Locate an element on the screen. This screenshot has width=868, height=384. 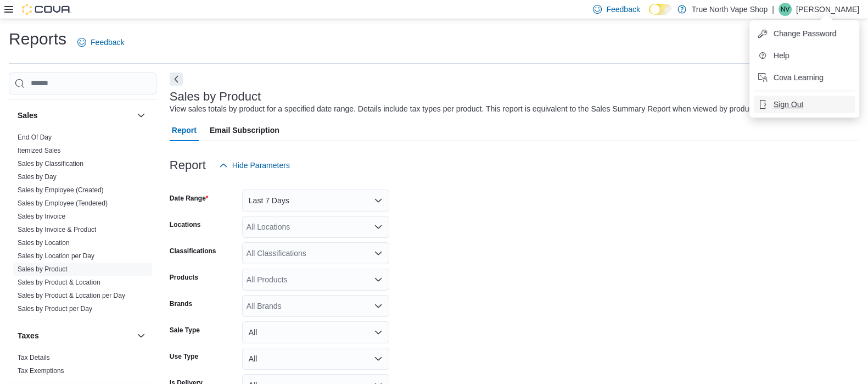
a: Sales by Invoice is located at coordinates (41, 217).